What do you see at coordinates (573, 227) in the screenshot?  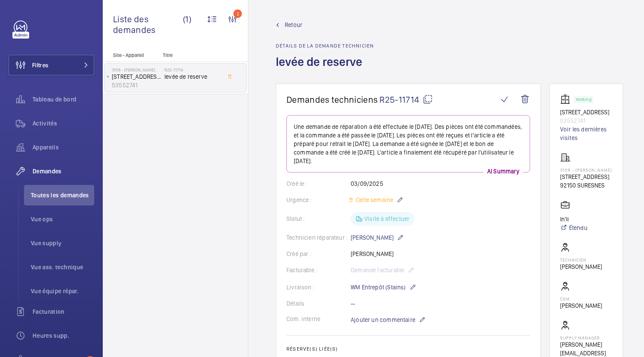 I see `a: Étendu` at bounding box center [573, 227].